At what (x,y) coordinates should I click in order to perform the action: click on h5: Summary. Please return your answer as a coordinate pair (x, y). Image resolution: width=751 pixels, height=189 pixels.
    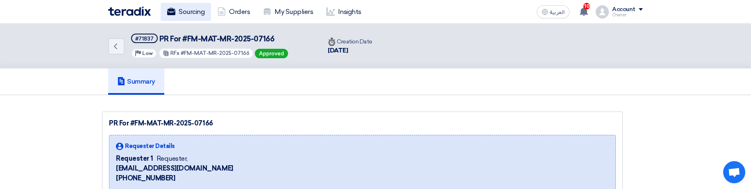
    Looking at the image, I should click on (136, 82).